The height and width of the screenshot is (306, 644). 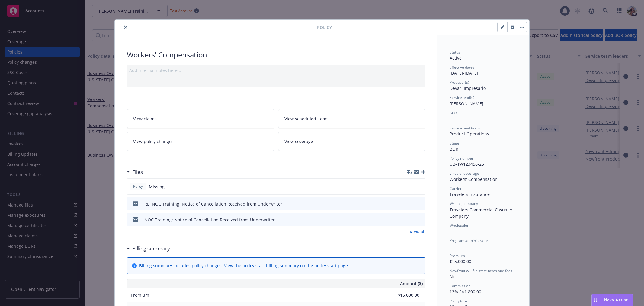 What do you see at coordinates (469, 134) in the screenshot?
I see `span: Product Operations` at bounding box center [469, 134].